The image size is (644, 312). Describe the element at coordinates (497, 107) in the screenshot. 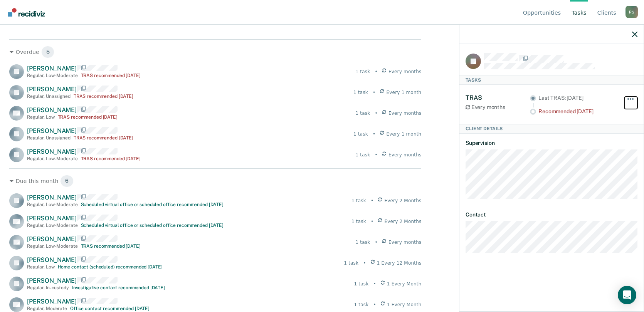

I see `div: Every months` at that location.